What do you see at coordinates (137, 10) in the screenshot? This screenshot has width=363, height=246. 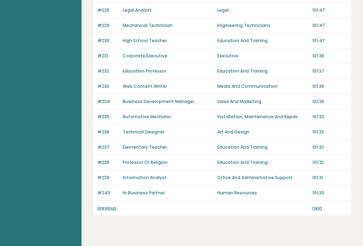 I see `a: Legal Analyst` at bounding box center [137, 10].